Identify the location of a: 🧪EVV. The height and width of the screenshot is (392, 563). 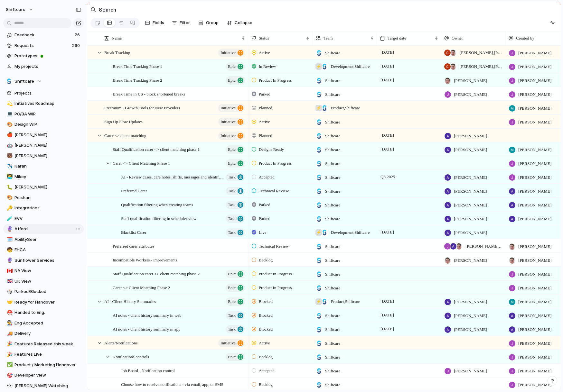
(43, 219).